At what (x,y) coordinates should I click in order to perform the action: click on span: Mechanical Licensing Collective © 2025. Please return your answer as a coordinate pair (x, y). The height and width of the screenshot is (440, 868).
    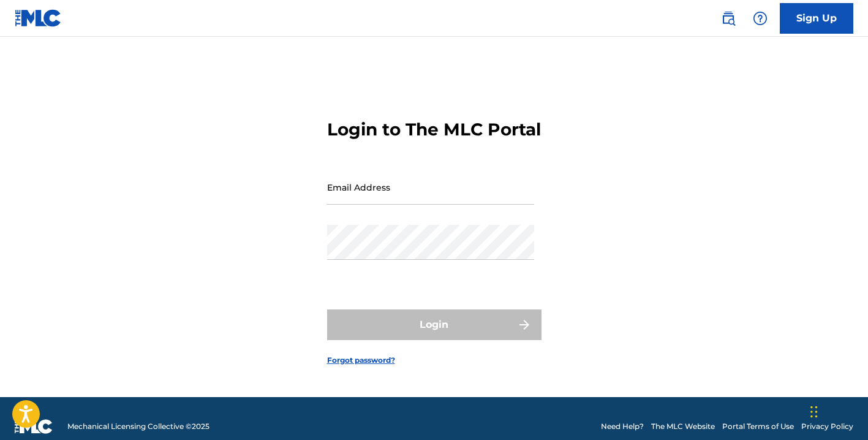
    Looking at the image, I should click on (138, 426).